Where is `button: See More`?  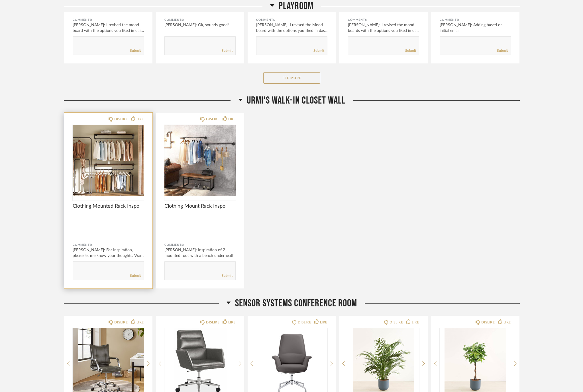 button: See More is located at coordinates (292, 78).